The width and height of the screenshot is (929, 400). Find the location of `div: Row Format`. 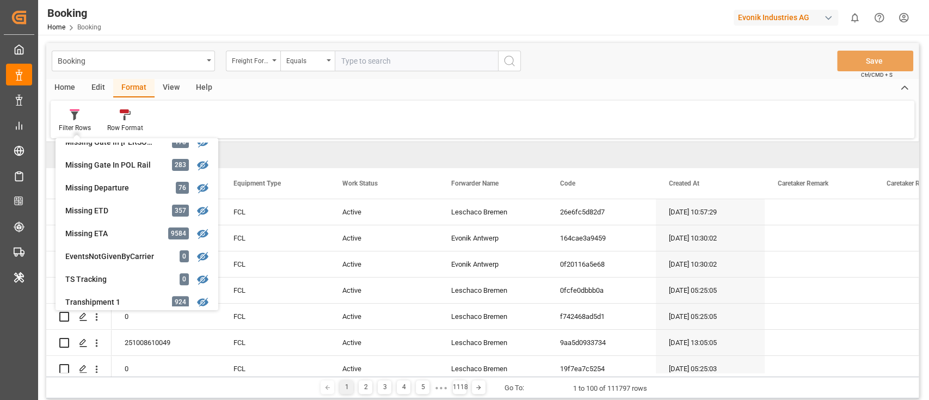

div: Row Format is located at coordinates (125, 128).